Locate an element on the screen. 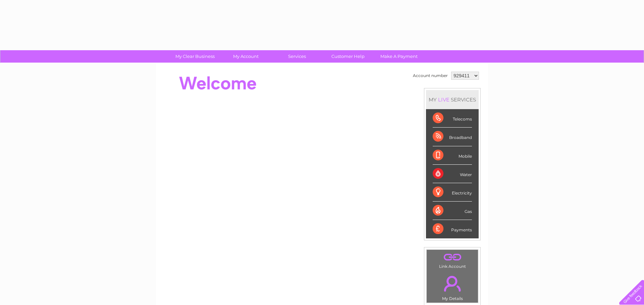 The width and height of the screenshot is (644, 305). td: Account number is located at coordinates (430, 76).